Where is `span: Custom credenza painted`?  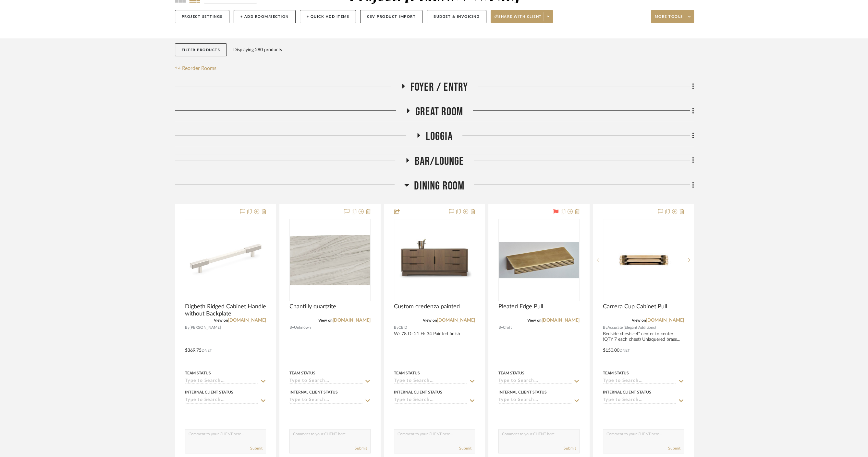 span: Custom credenza painted is located at coordinates (426, 307).